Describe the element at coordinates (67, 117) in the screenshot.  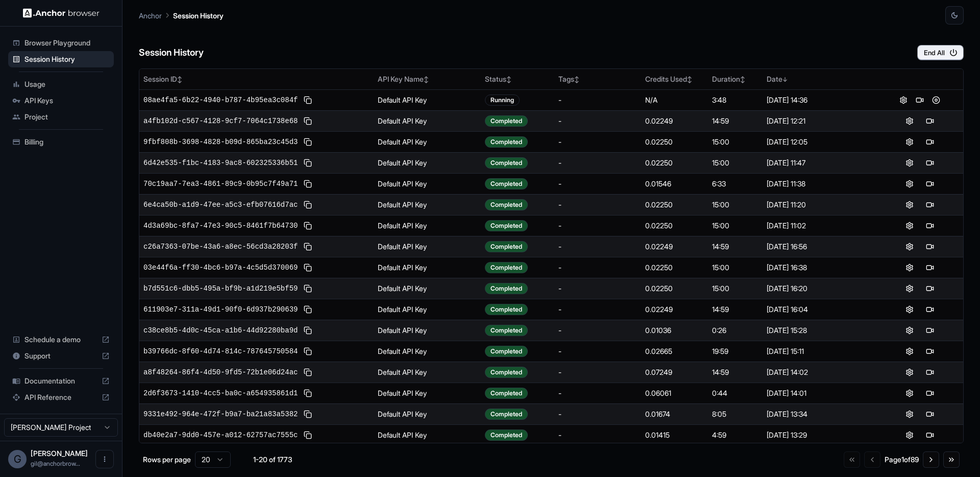
I see `span: Project` at that location.